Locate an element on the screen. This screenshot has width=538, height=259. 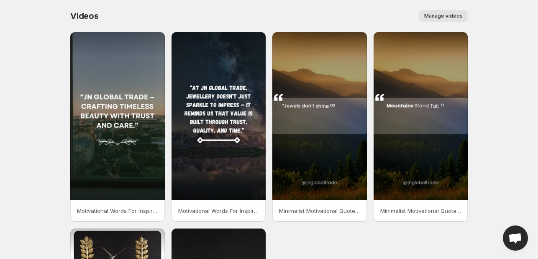
div: Open chat is located at coordinates (515, 238).